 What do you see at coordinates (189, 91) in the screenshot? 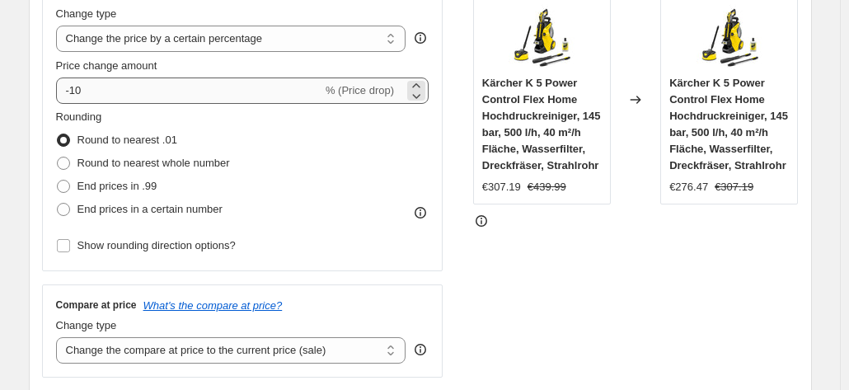
I see `input: -15` at bounding box center [189, 91].